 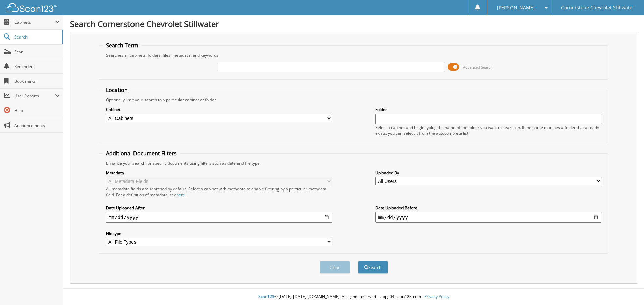 I want to click on div: Chat Widget, so click(x=627, y=289).